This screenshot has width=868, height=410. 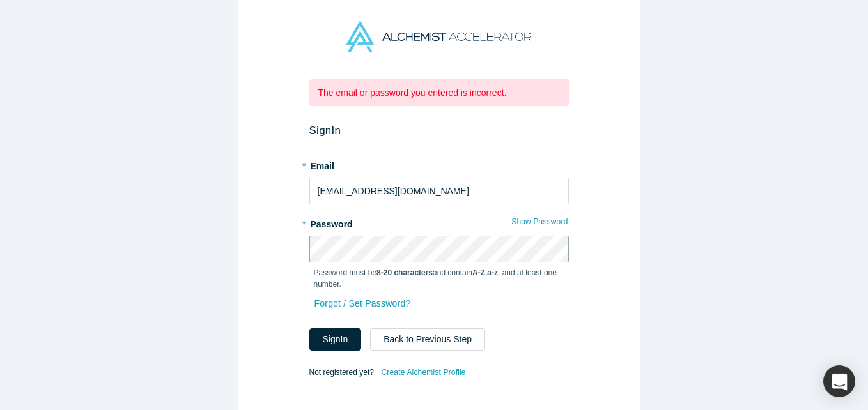 What do you see at coordinates (405, 272) in the screenshot?
I see `strong: 8-20 characters` at bounding box center [405, 272].